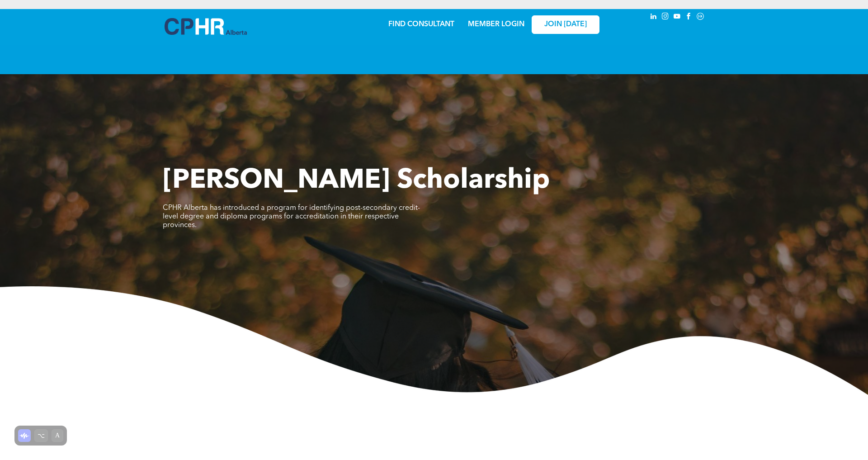 This screenshot has width=868, height=460. I want to click on a: linkedin, so click(653, 17).